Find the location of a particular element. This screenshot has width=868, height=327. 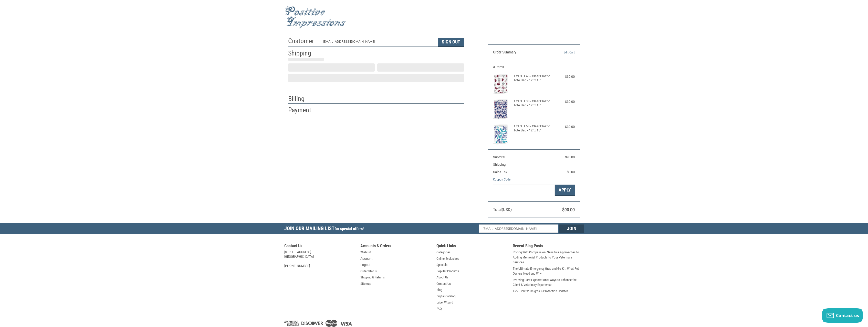

a: Categories is located at coordinates (444, 252).